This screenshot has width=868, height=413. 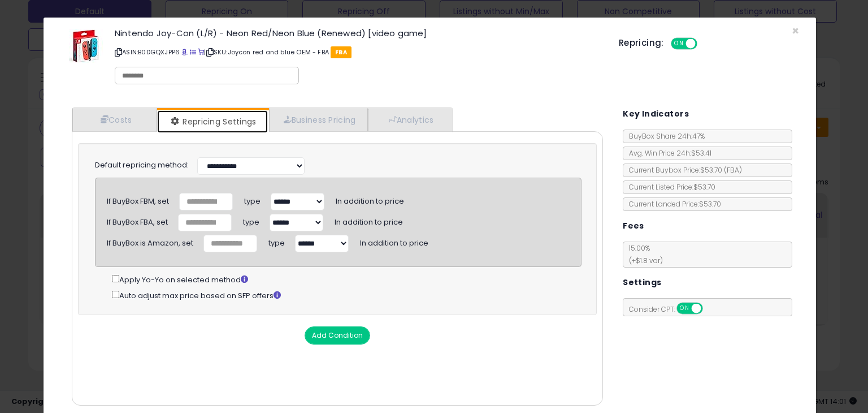 What do you see at coordinates (670, 309) in the screenshot?
I see `span: Consider CPT:` at bounding box center [670, 309].